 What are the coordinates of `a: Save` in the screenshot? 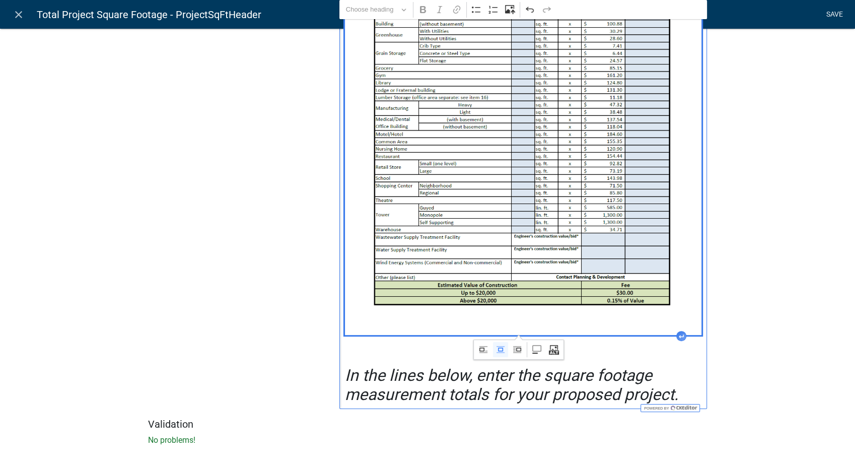 It's located at (835, 15).